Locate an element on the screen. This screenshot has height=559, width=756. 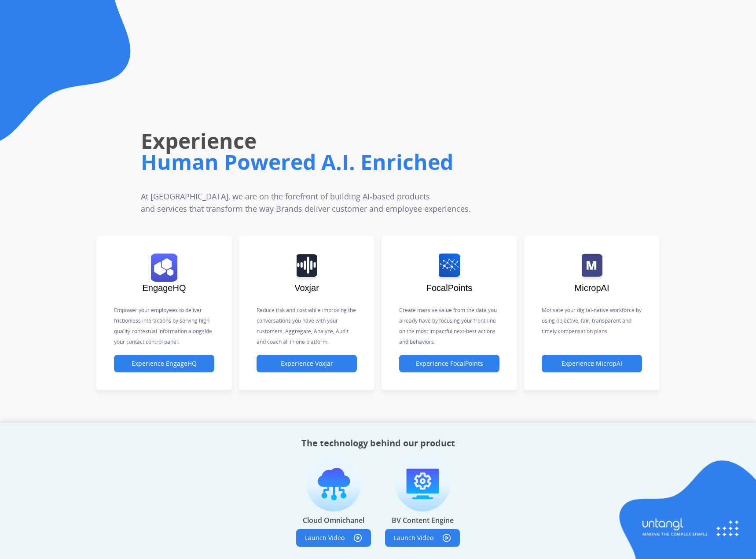
p: Motivate your digital-native workforce by using objective, fair, transparent and timely compensat... is located at coordinates (591, 321).